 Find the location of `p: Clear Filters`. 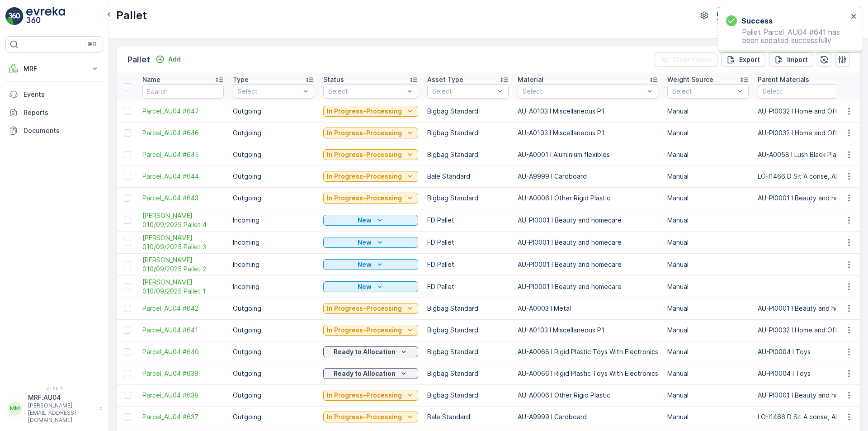

p: Clear Filters is located at coordinates (692, 60).